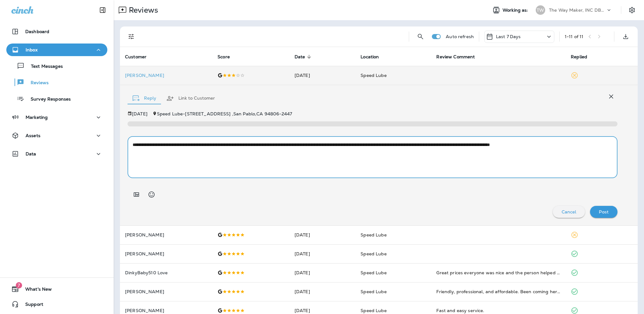 Image resolution: width=644 pixels, height=314 pixels. Describe the element at coordinates (57, 305) in the screenshot. I see `button: Support` at that location.